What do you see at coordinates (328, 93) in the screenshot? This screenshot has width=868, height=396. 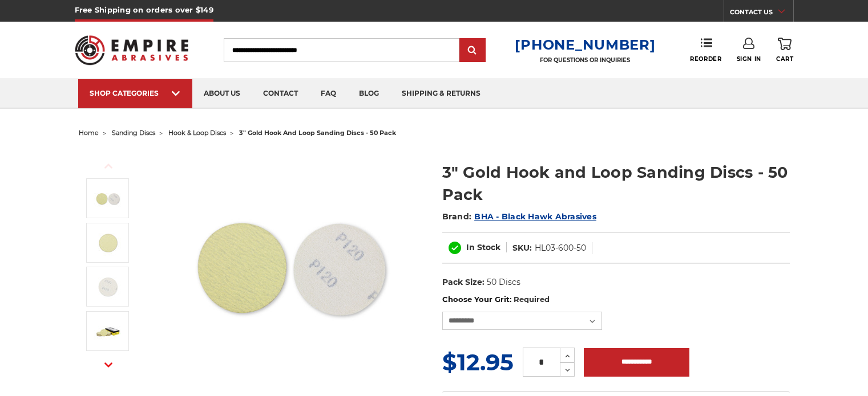 I see `a: faq` at bounding box center [328, 93].